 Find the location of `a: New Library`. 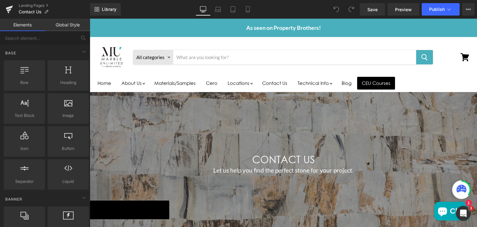

a: New Library is located at coordinates (105, 9).